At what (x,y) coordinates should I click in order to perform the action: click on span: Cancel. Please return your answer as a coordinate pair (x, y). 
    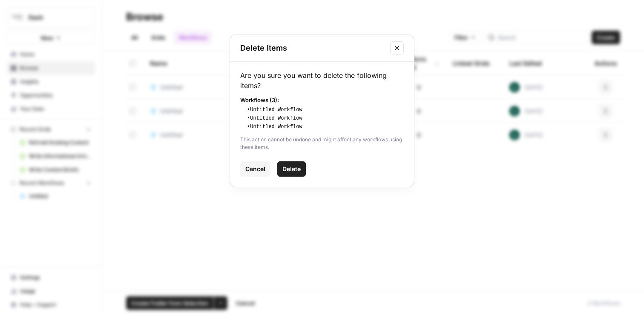
    Looking at the image, I should click on (255, 169).